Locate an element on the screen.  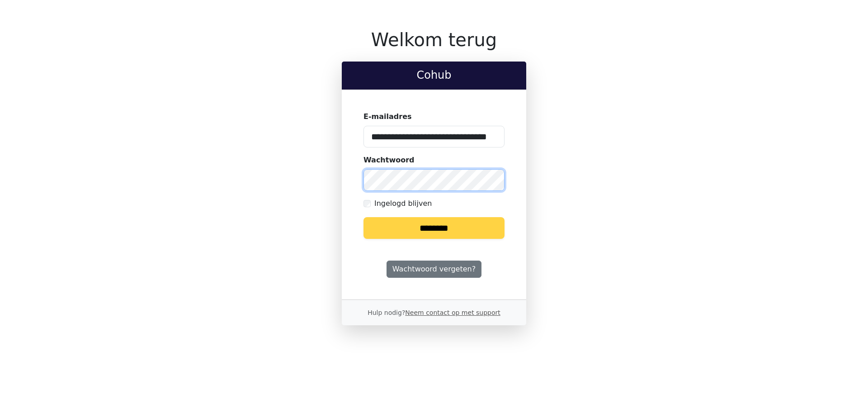
a: Neem contact op met support is located at coordinates (453, 312).